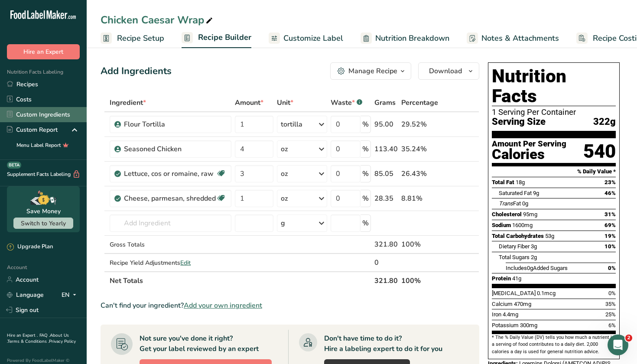 The height and width of the screenshot is (364, 637). Describe the element at coordinates (610, 314) in the screenshot. I see `span: 25%` at that location.